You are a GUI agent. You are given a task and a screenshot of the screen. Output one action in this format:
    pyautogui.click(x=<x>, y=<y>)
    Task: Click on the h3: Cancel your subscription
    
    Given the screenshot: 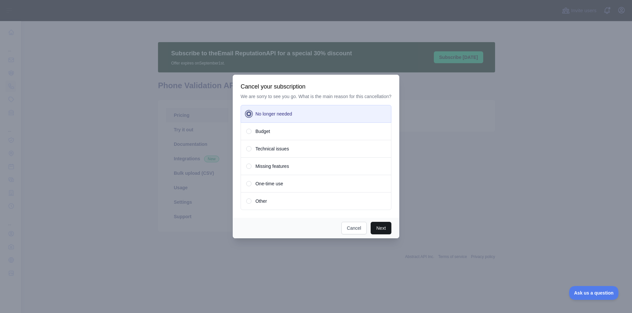 What is the action you would take?
    pyautogui.click(x=316, y=87)
    